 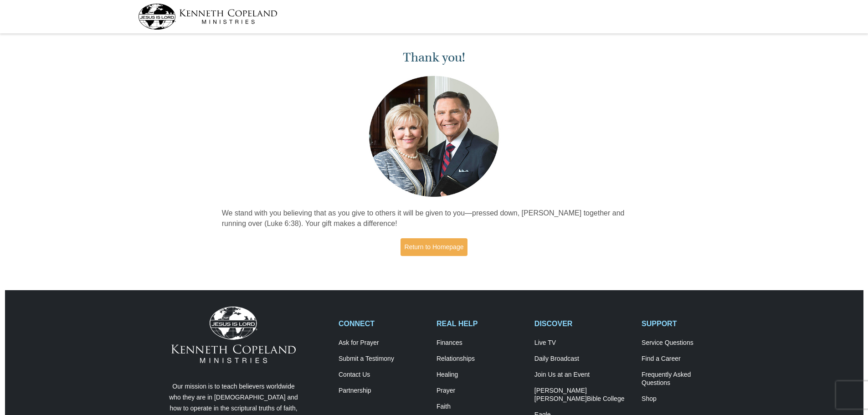 What do you see at coordinates (584, 323) in the screenshot?
I see `h2: DISCOVER` at bounding box center [584, 323].